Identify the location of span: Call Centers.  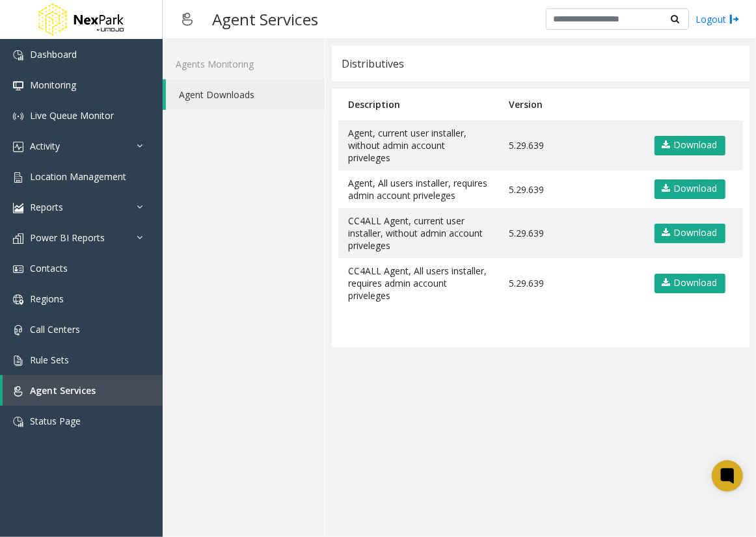
(55, 329).